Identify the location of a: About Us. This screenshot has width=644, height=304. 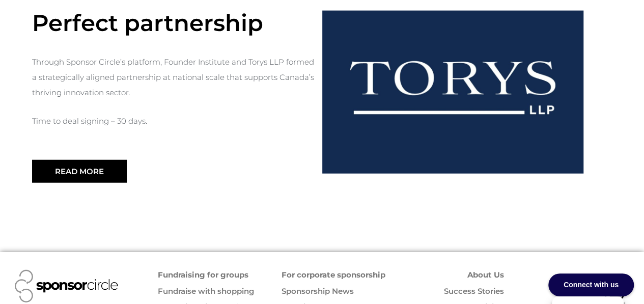
(486, 274).